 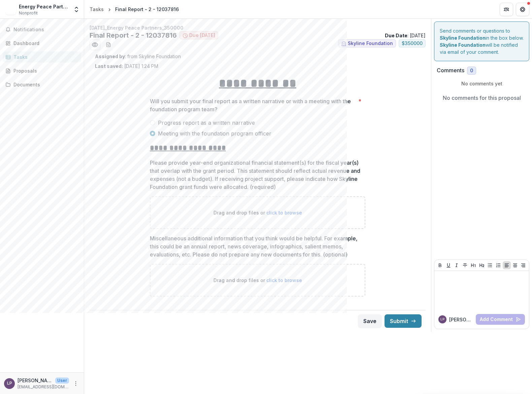 What do you see at coordinates (506, 9) in the screenshot?
I see `button: Partners` at bounding box center [506, 9].